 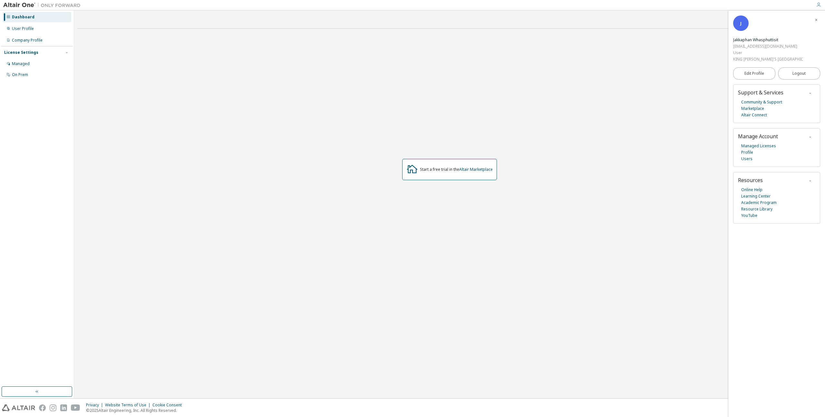 What do you see at coordinates (754, 74) in the screenshot?
I see `span: Edit Profile` at bounding box center [754, 74].